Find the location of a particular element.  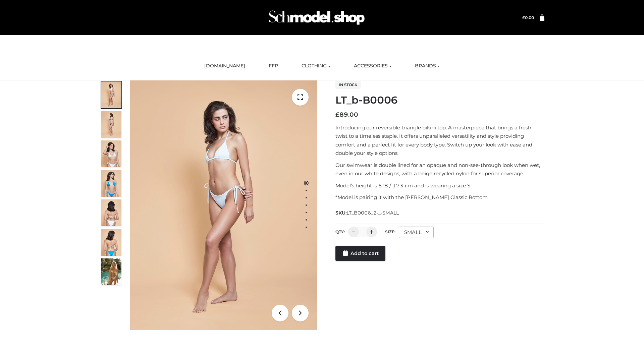

span: LT_B0006_2-_-SMALL is located at coordinates (373, 213).